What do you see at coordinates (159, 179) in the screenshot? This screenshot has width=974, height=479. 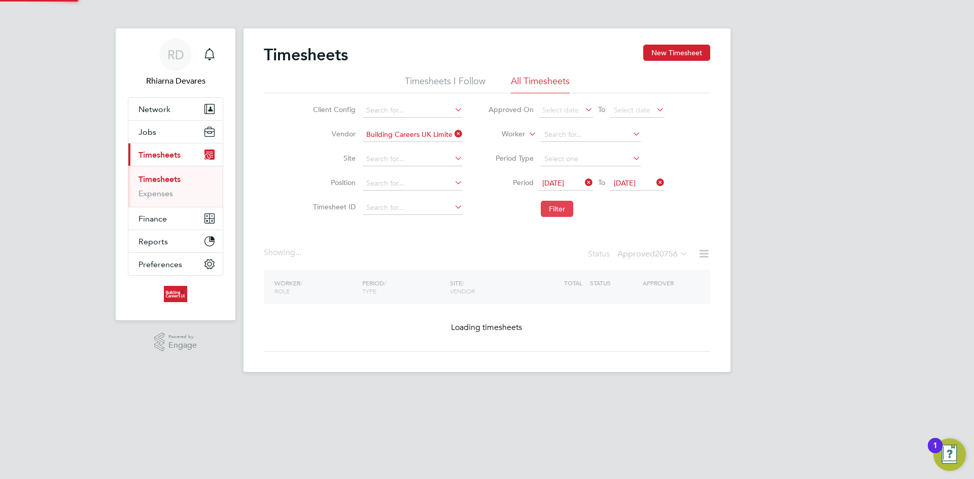 I see `a: Timesheets` at bounding box center [159, 179].